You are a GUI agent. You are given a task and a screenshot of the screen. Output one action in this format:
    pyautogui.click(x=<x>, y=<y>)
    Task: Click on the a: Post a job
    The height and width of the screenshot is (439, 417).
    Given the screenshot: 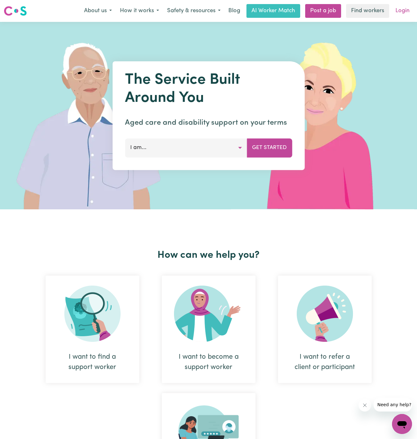 What is the action you would take?
    pyautogui.click(x=323, y=11)
    